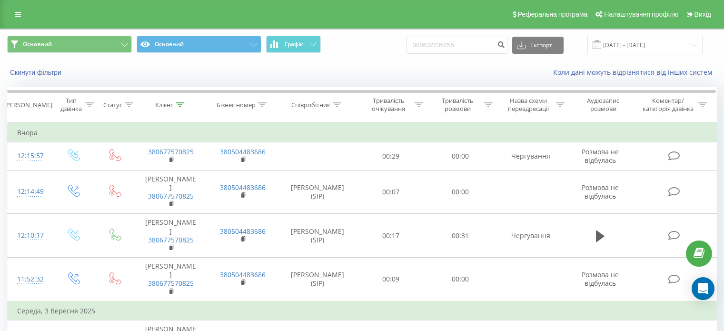 The width and height of the screenshot is (724, 331). Describe the element at coordinates (553, 14) in the screenshot. I see `span: Реферальна програма` at that location.